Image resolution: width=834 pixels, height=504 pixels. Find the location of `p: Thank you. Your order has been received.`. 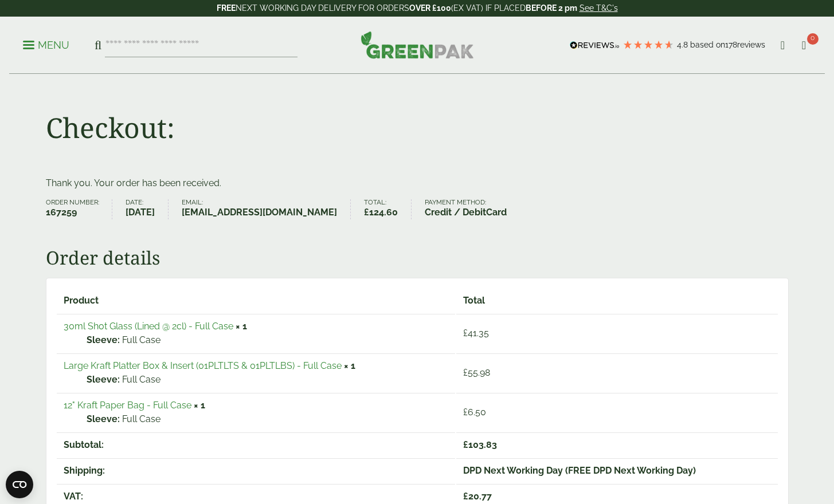

p: Thank you. Your order has been received. is located at coordinates (417, 183).